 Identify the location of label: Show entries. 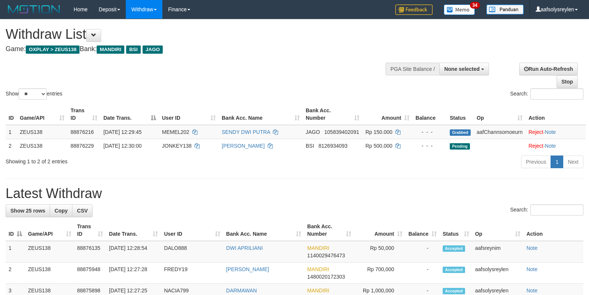
(34, 94).